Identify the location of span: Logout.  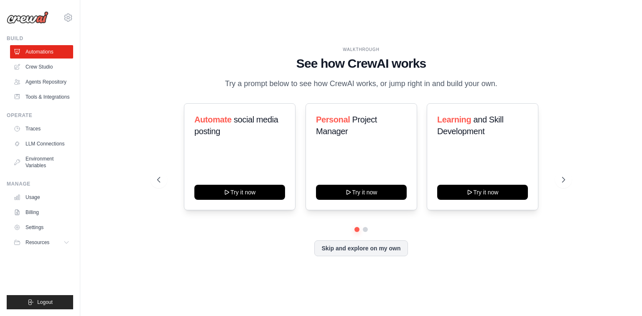
(45, 302).